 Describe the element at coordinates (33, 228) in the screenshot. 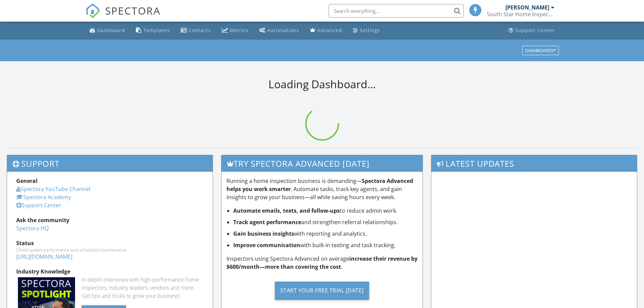

I see `a: Spectora HQ` at that location.